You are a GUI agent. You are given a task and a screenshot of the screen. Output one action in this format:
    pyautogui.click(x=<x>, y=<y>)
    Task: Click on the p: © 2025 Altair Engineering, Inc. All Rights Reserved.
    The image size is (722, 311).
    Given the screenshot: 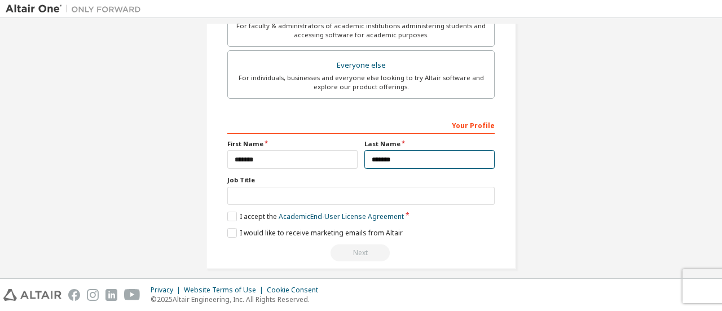 What is the action you would take?
    pyautogui.click(x=238, y=299)
    